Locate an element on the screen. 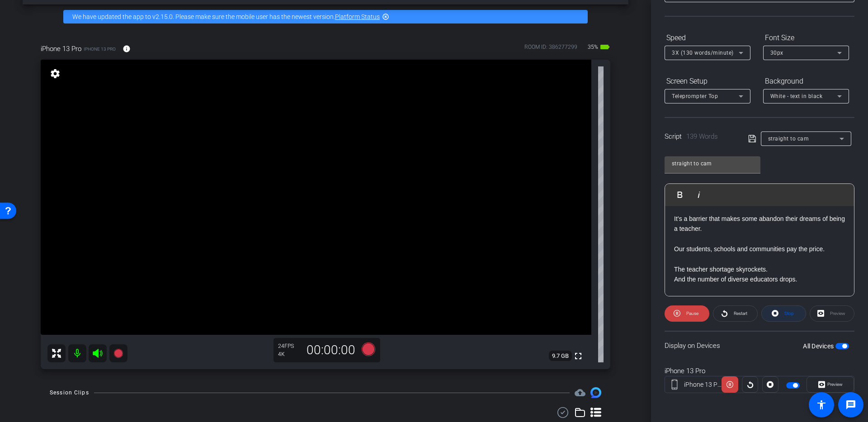 The width and height of the screenshot is (868, 422). span: White - text in black is located at coordinates (796, 96).